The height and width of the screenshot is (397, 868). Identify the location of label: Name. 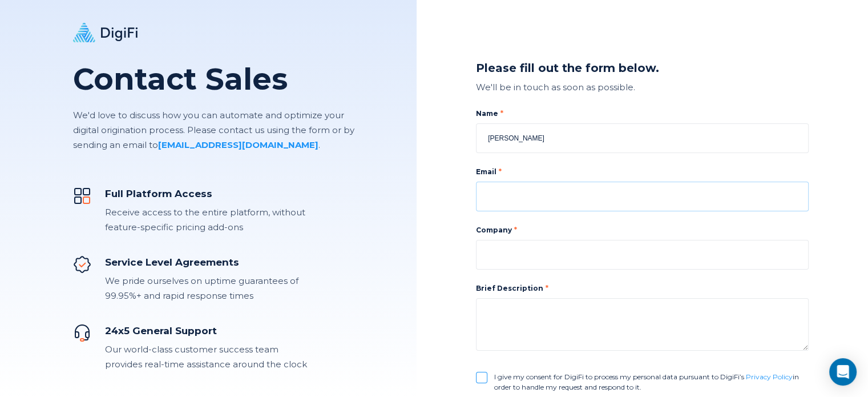
(642, 114).